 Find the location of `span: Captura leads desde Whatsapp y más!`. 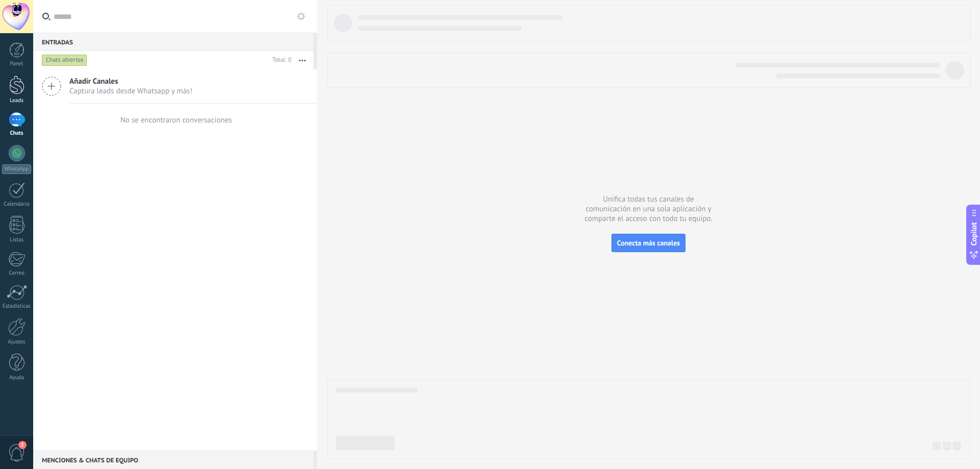

span: Captura leads desde Whatsapp y más! is located at coordinates (131, 91).